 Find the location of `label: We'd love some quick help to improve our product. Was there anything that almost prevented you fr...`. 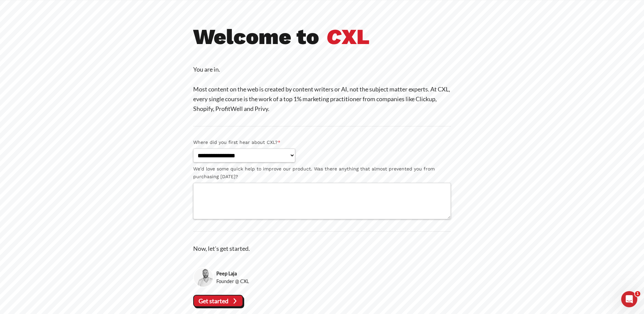

label: We'd love some quick help to improve our product. Was there anything that almost prevented you fr... is located at coordinates (322, 173).